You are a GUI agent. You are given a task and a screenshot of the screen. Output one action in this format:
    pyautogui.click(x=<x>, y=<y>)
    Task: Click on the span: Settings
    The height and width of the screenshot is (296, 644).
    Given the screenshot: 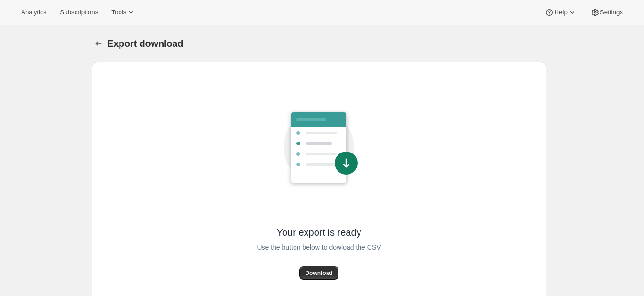 What is the action you would take?
    pyautogui.click(x=611, y=12)
    